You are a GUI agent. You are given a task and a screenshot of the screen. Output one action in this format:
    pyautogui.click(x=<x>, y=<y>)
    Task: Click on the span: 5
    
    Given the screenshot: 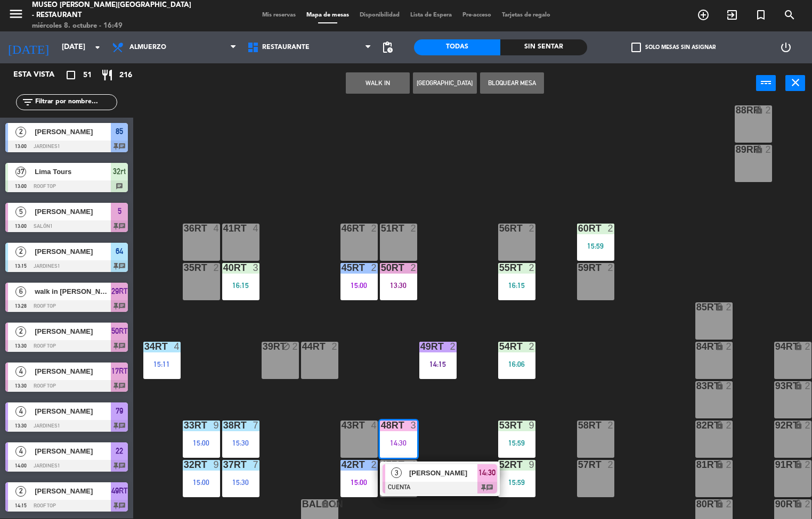 What is the action you would take?
    pyautogui.click(x=120, y=212)
    